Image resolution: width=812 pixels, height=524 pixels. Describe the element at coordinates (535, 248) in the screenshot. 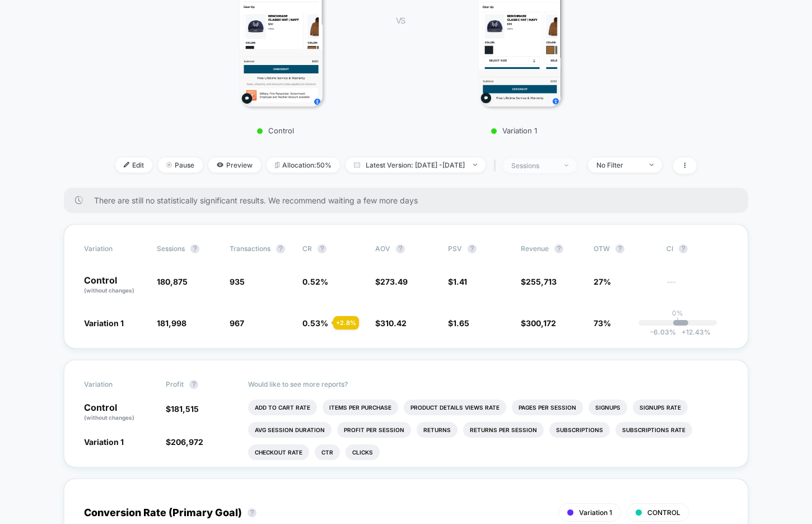

I see `span: Revenue` at that location.